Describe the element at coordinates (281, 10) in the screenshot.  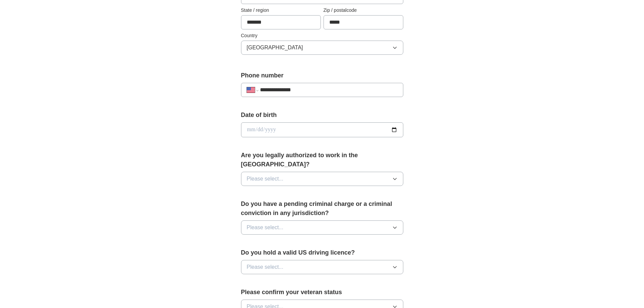
I see `label: State / region` at that location.